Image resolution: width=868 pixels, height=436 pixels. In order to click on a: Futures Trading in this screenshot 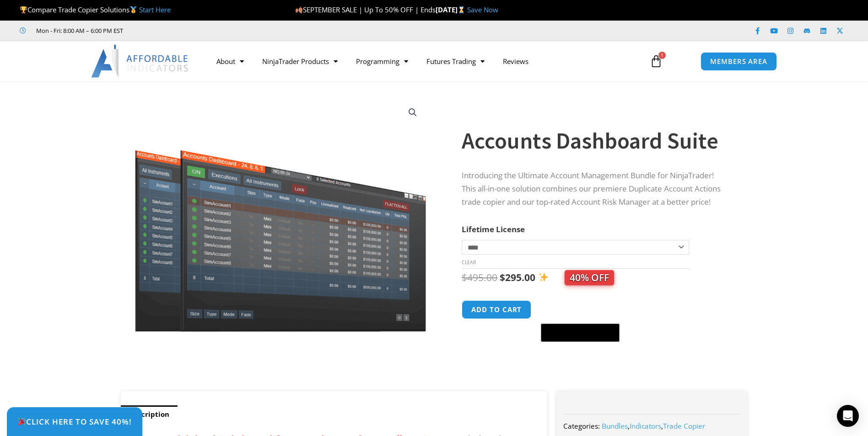, I will do `click(455, 61)`.